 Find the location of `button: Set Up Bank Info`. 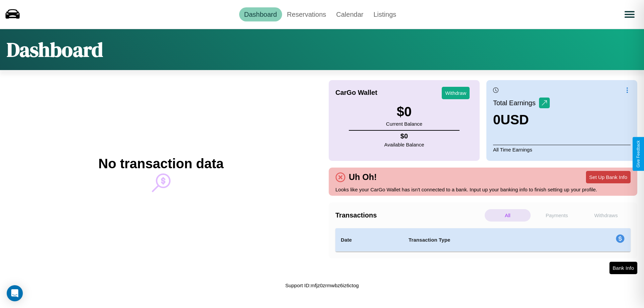

button: Set Up Bank Info is located at coordinates (608, 177).